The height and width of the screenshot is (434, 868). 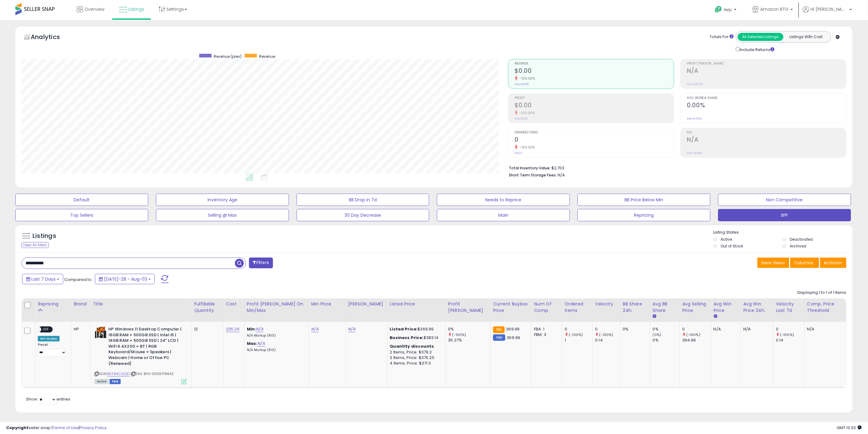 I want to click on button: 30 Day Decrease, so click(x=363, y=215).